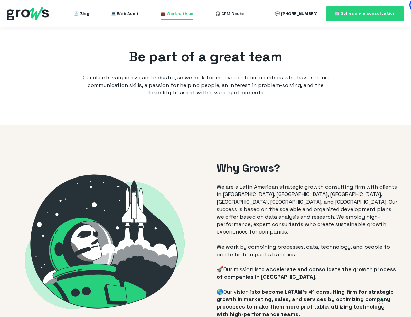 The image size is (411, 317). Describe the element at coordinates (394, 301) in the screenshot. I see `div: Chat Widget` at that location.